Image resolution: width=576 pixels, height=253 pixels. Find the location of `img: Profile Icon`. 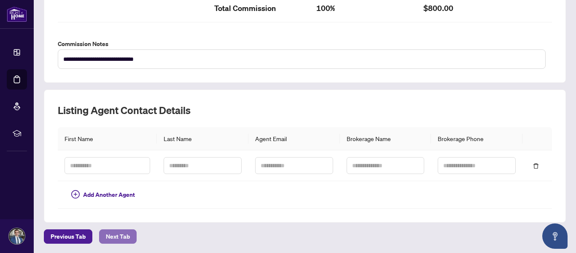

img: Profile Icon is located at coordinates (17, 236).